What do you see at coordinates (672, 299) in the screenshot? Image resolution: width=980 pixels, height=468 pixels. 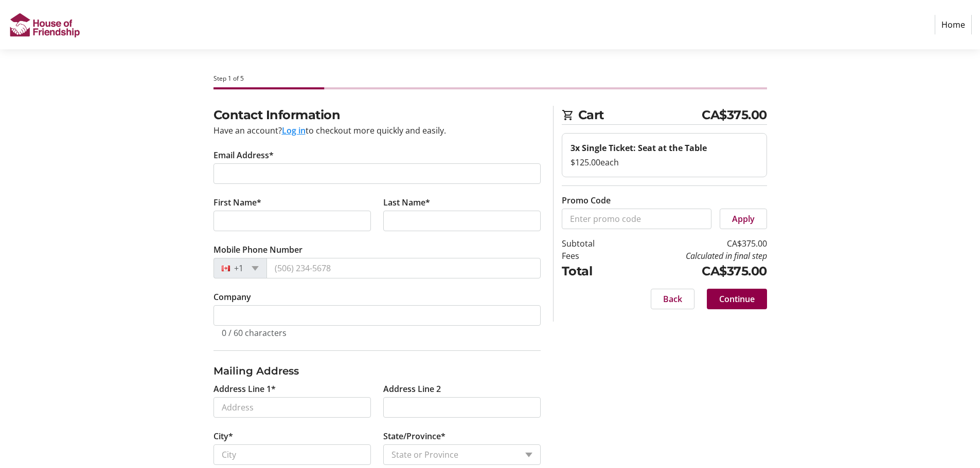 I see `span: Back` at bounding box center [672, 299].